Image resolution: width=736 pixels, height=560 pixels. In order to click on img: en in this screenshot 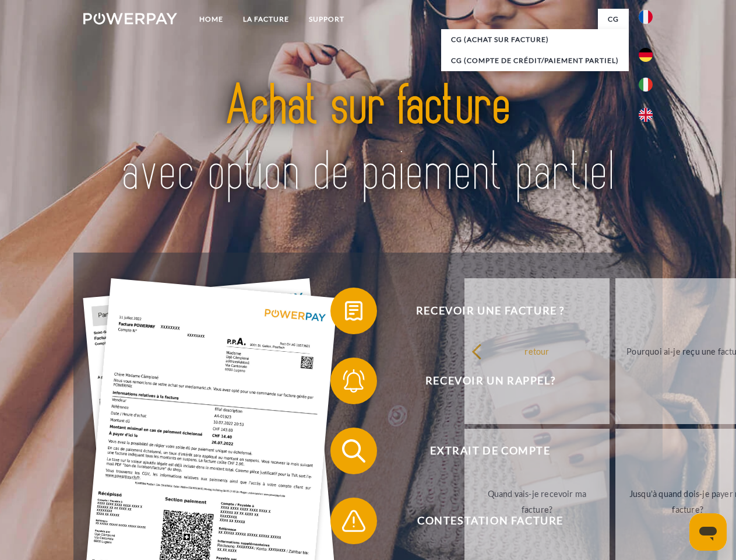, I will do `click(646, 115)`.